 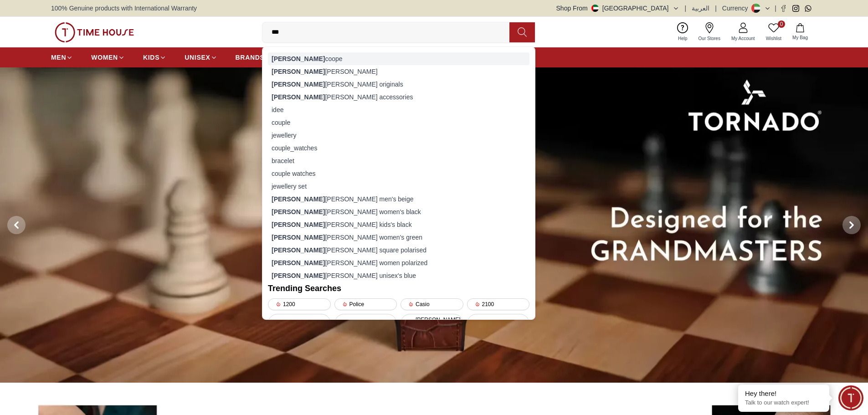 I want to click on div: Hey there!, so click(x=784, y=394).